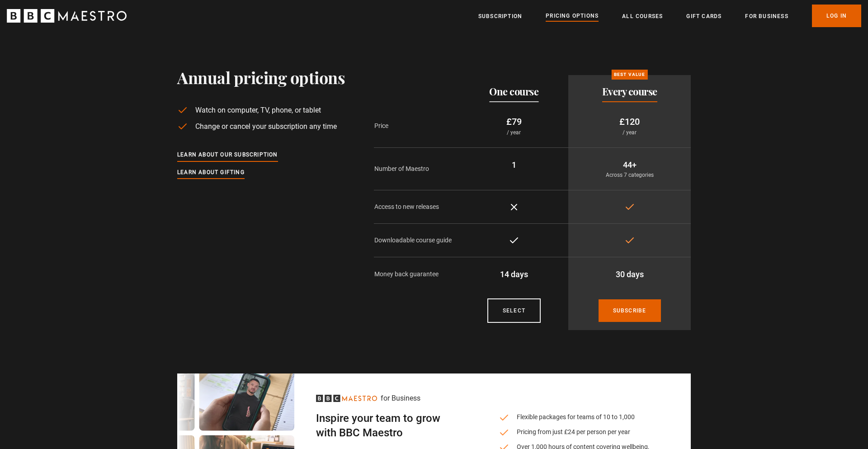  Describe the element at coordinates (630, 91) in the screenshot. I see `h2: Every course` at that location.